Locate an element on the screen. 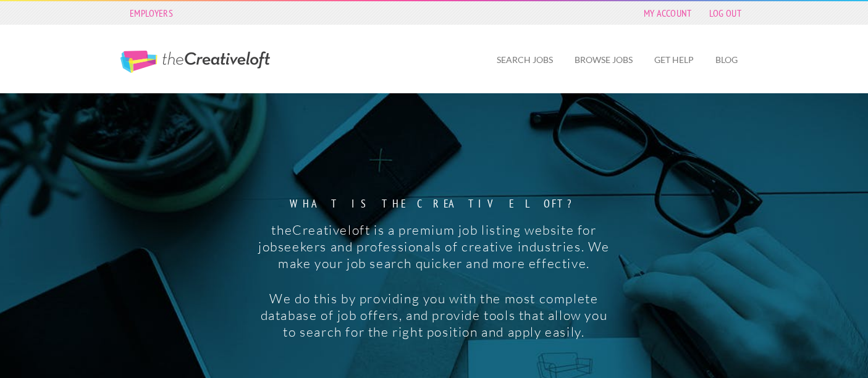 The height and width of the screenshot is (378, 868). a: Employers is located at coordinates (151, 13).